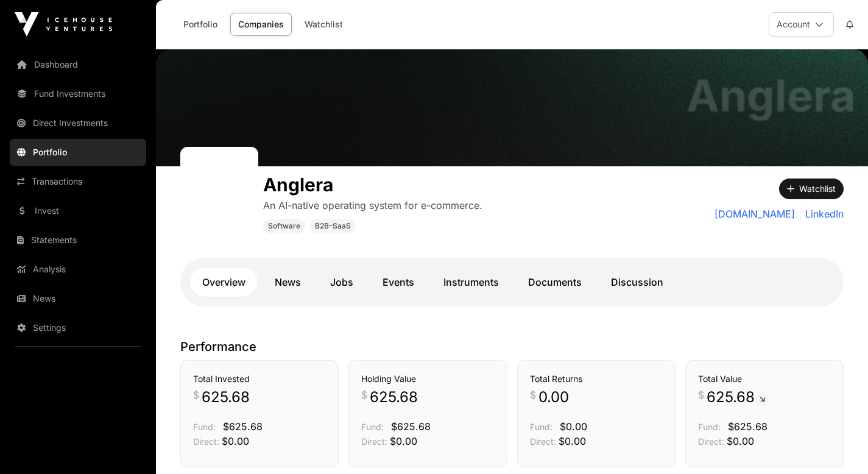 Image resolution: width=868 pixels, height=474 pixels. I want to click on span: Software, so click(284, 226).